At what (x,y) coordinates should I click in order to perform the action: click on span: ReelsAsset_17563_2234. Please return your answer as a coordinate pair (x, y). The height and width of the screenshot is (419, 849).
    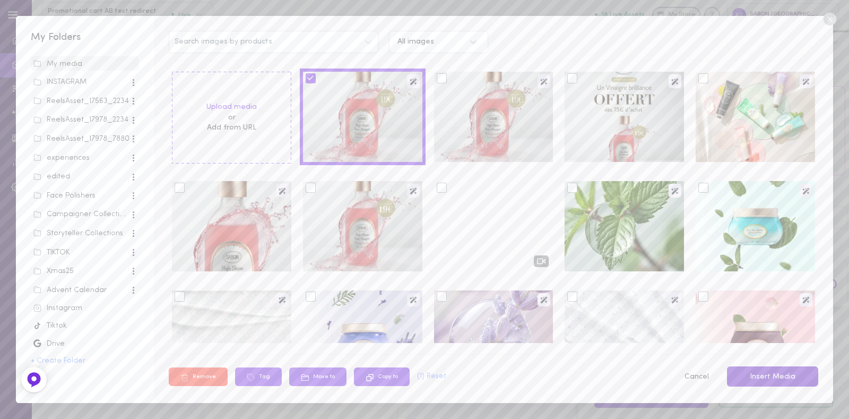
    Looking at the image, I should click on (85, 101).